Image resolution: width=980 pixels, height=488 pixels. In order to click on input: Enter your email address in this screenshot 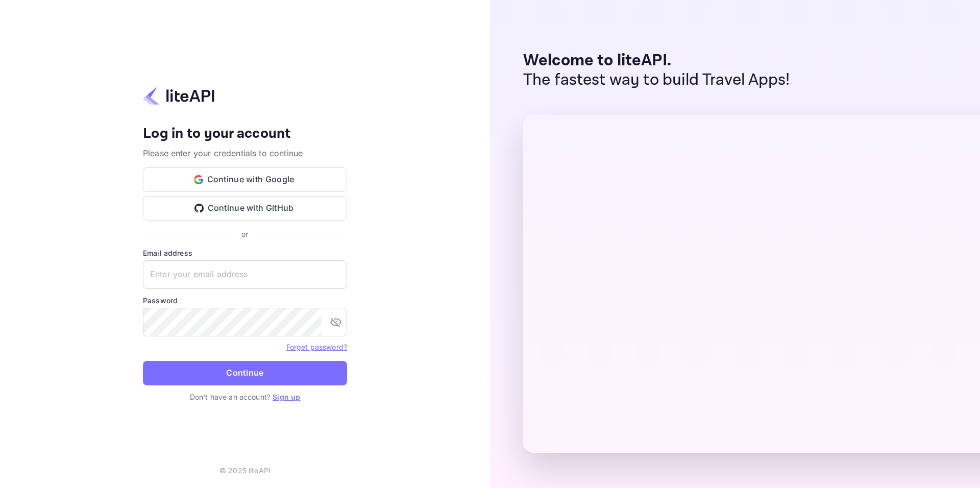, I will do `click(245, 275)`.